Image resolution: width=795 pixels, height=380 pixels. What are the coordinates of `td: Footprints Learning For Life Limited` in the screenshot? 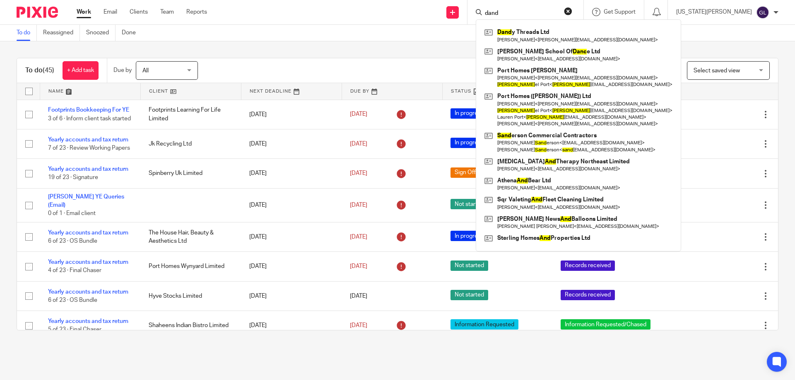 It's located at (190, 114).